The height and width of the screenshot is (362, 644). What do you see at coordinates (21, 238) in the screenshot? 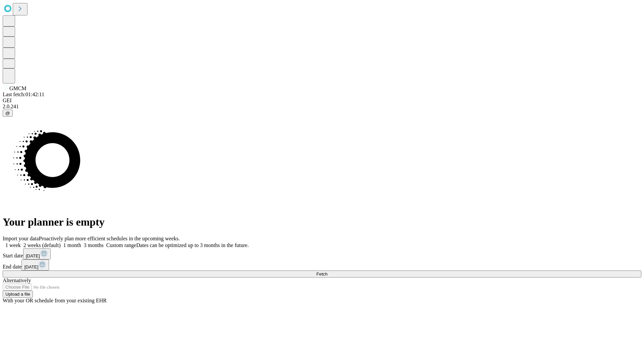
I see `span: Import your data` at bounding box center [21, 238].